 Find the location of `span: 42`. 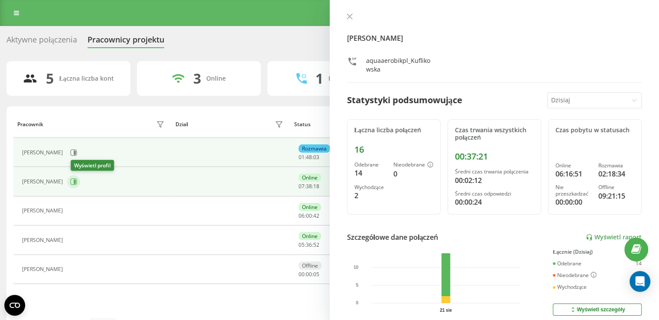

span: 42 is located at coordinates (316, 215).